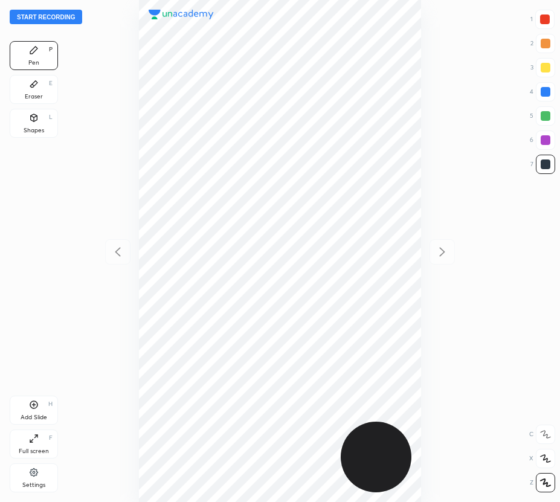 The image size is (560, 502). I want to click on div: F, so click(51, 438).